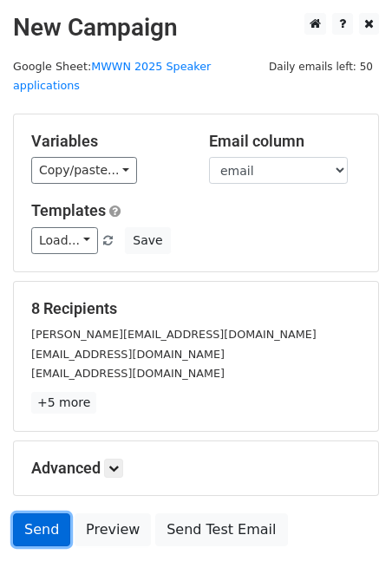 This screenshot has height=561, width=392. I want to click on h5: Variables, so click(107, 141).